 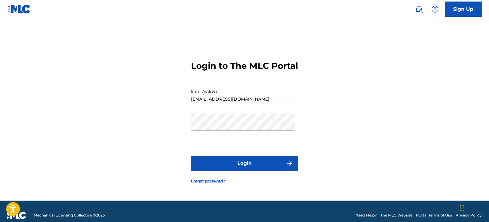 I want to click on img: MLC Logo, so click(x=19, y=9).